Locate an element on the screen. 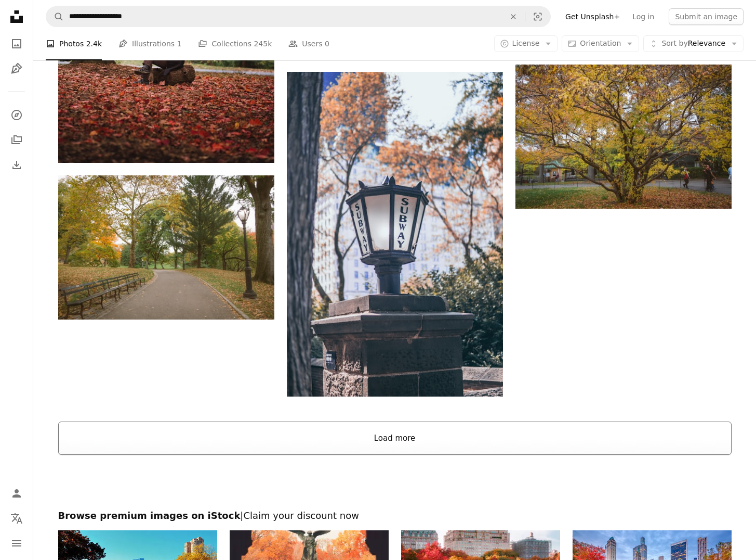 This screenshot has height=560, width=756. a: Log in / Sign up is located at coordinates (17, 493).